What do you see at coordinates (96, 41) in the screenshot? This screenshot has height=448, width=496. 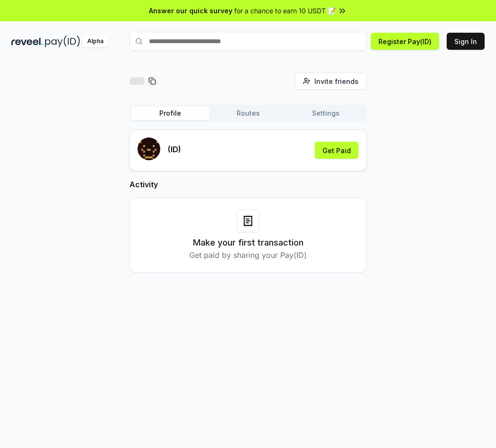 I see `div: Alpha` at bounding box center [96, 41].